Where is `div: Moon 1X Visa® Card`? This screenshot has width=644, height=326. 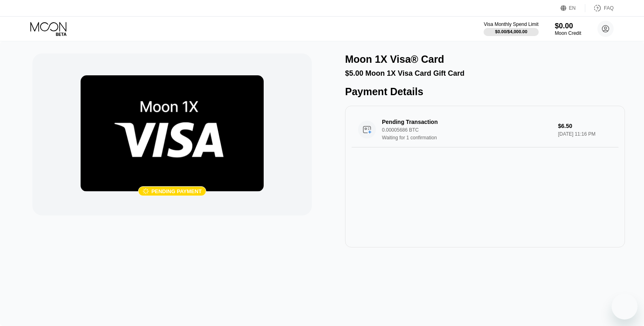 div: Moon 1X Visa® Card is located at coordinates (394, 59).